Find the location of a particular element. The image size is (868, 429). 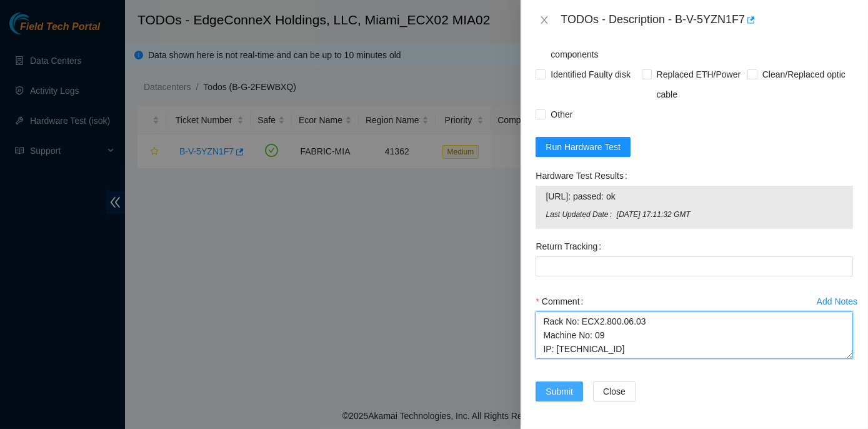

div: TODOs - Description - B-V-5YZN1F7 is located at coordinates (707, 20).